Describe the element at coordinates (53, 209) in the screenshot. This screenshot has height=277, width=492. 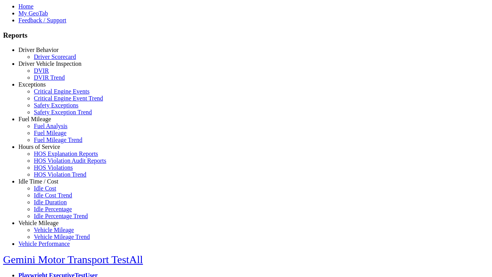
I see `a: Idle Percentage` at that location.